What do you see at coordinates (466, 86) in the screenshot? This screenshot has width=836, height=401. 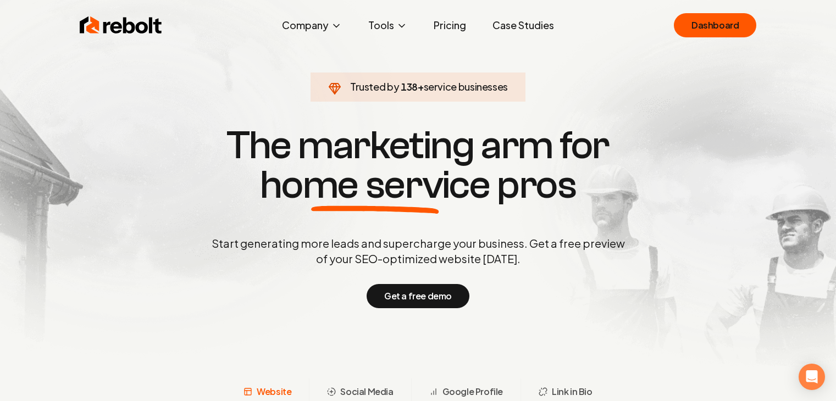 I see `span: service businesses` at bounding box center [466, 86].